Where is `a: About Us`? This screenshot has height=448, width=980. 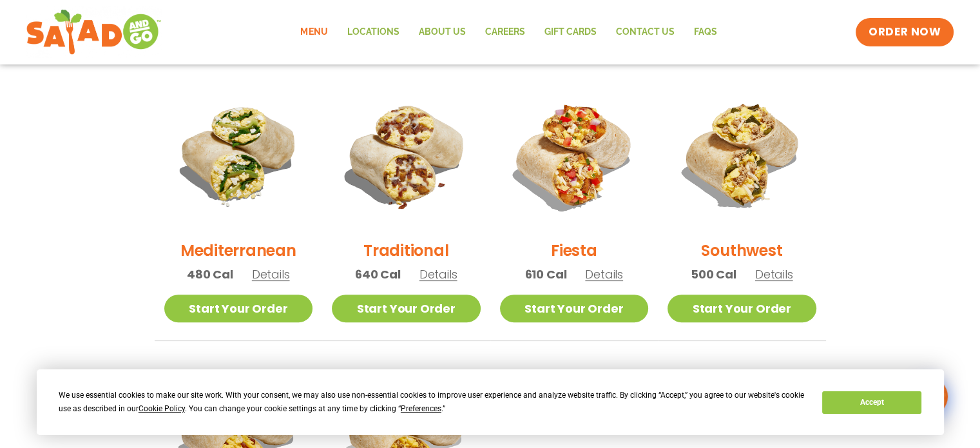
a: About Us is located at coordinates (442, 33).